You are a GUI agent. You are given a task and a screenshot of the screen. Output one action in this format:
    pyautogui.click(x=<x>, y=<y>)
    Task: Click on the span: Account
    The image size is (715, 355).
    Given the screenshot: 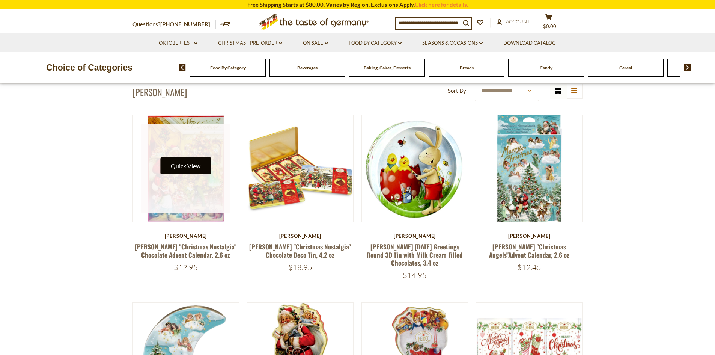 What is the action you would take?
    pyautogui.click(x=518, y=21)
    